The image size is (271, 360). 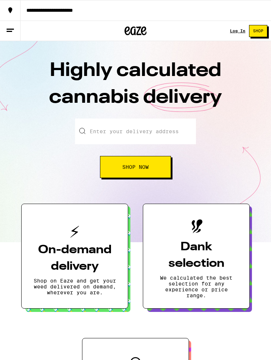 I want to click on span: Shop Now, so click(x=136, y=167).